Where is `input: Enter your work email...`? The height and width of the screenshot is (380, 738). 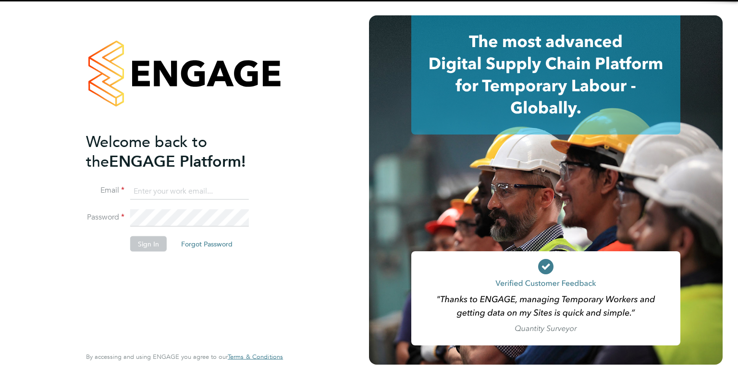 input: Enter your work email... is located at coordinates (189, 191).